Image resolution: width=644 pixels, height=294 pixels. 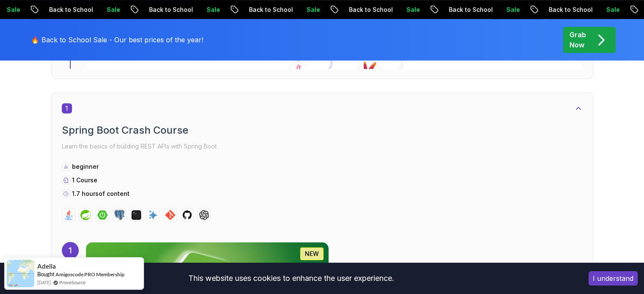 What do you see at coordinates (136, 215) in the screenshot?
I see `img: terminal logo` at bounding box center [136, 215].